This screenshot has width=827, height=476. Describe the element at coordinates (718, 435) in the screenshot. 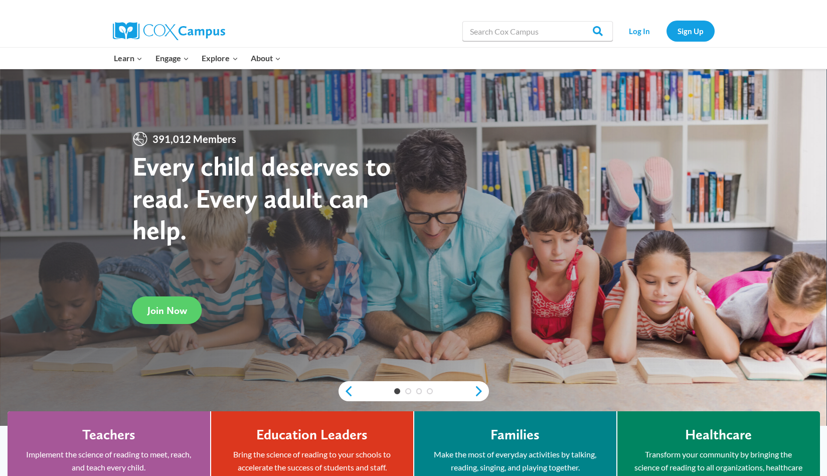

I see `h4: Healthcare` at that location.